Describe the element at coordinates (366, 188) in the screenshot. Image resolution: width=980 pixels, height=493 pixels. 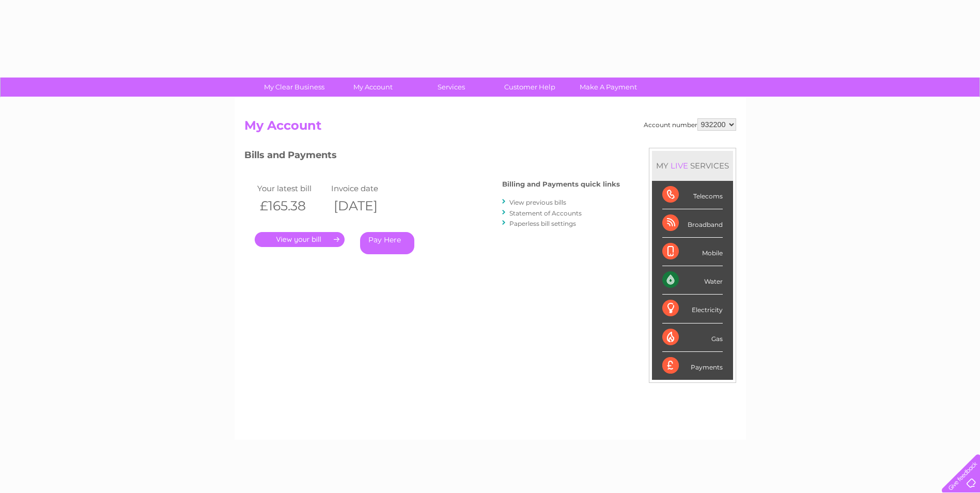
I see `td: Invoice date` at that location.